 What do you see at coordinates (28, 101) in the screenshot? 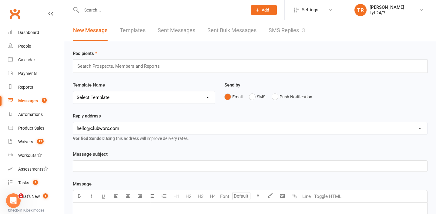
I see `div: Messages` at bounding box center [28, 101].